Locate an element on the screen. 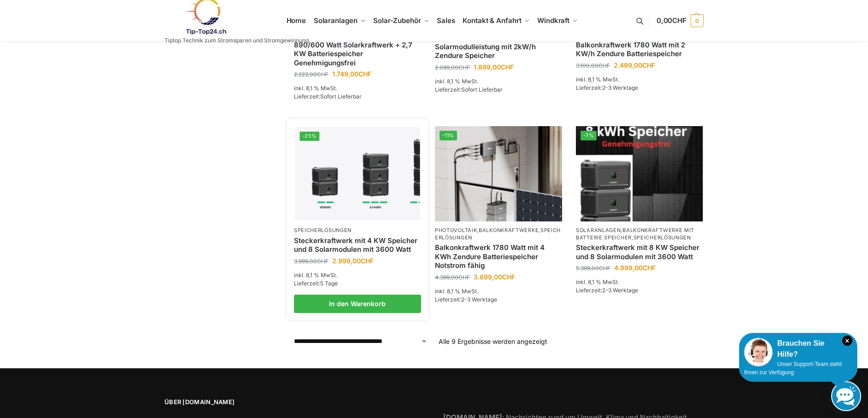 Image resolution: width=868 pixels, height=418 pixels. img: Customer service is located at coordinates (759, 352).